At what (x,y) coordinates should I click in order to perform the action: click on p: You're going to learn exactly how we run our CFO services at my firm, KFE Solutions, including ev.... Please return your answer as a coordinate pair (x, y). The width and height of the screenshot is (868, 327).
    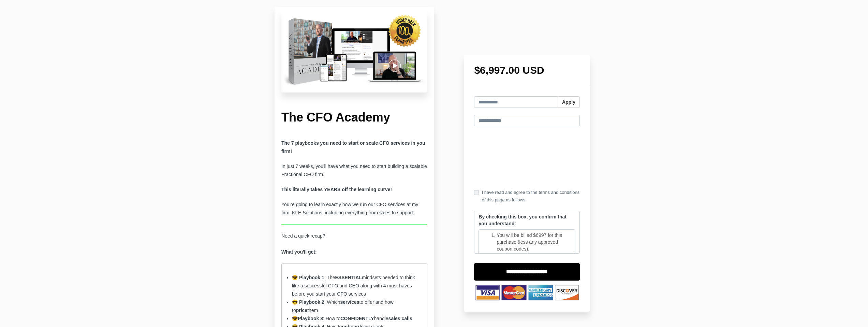
    Looking at the image, I should click on (354, 209).